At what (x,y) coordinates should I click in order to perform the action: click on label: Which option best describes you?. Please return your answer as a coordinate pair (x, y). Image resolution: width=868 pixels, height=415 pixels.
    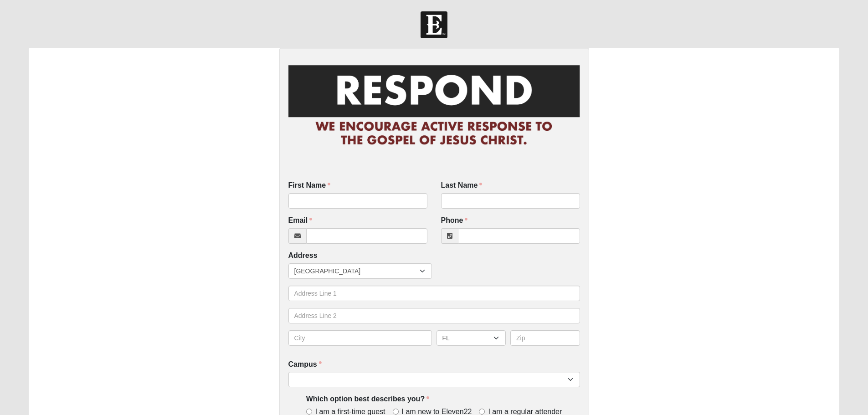
    Looking at the image, I should click on (367, 399).